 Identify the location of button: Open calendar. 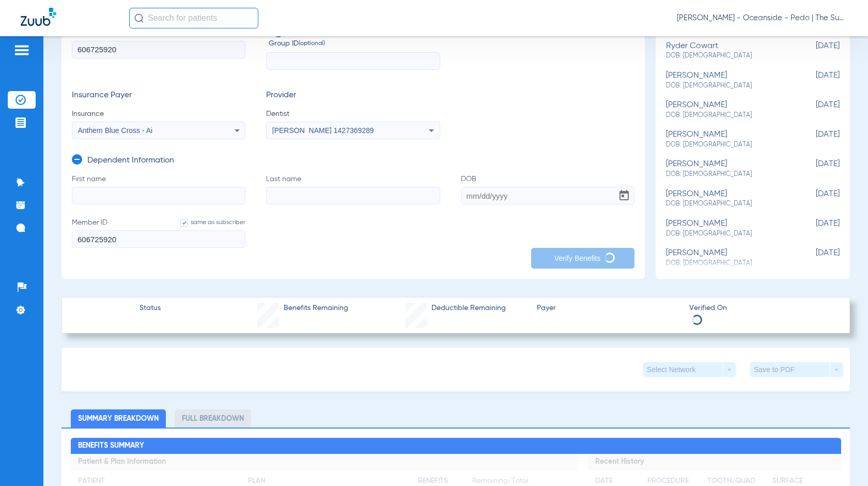
(624, 195).